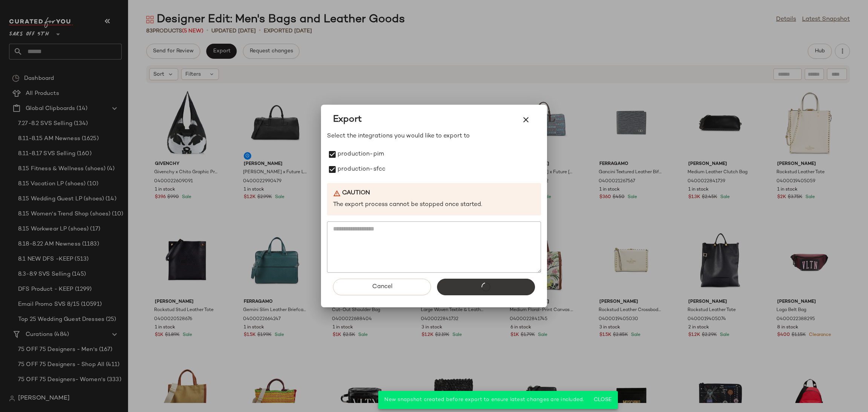 The height and width of the screenshot is (412, 868). Describe the element at coordinates (360, 154) in the screenshot. I see `label: production-pim` at that location.